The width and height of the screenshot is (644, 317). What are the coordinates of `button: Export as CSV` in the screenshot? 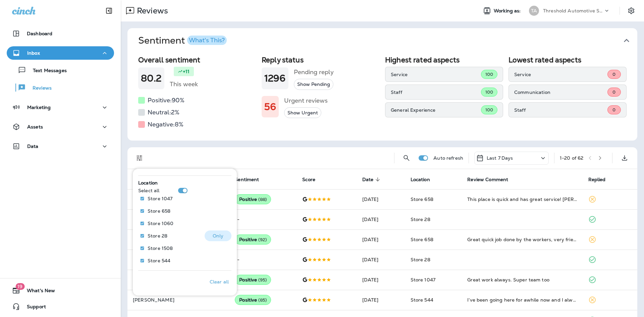 It's located at (625, 158).